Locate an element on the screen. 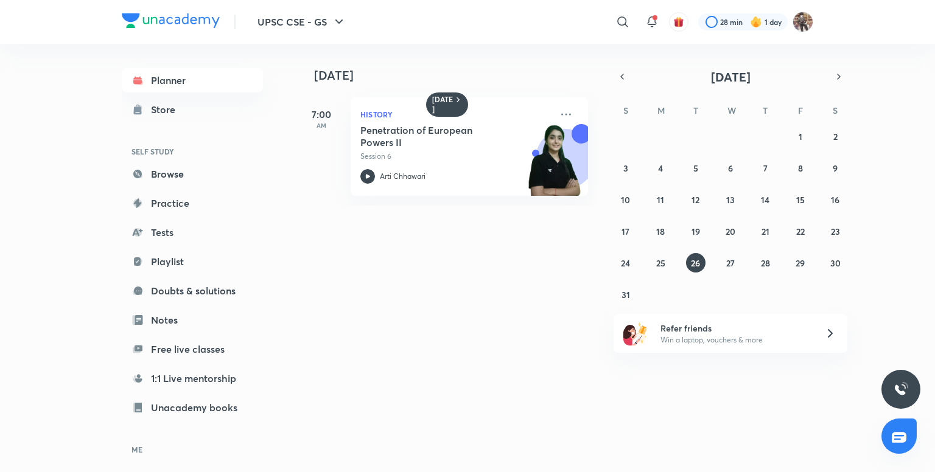 Image resolution: width=935 pixels, height=472 pixels. abbr: August 23, 2025 is located at coordinates (835, 231).